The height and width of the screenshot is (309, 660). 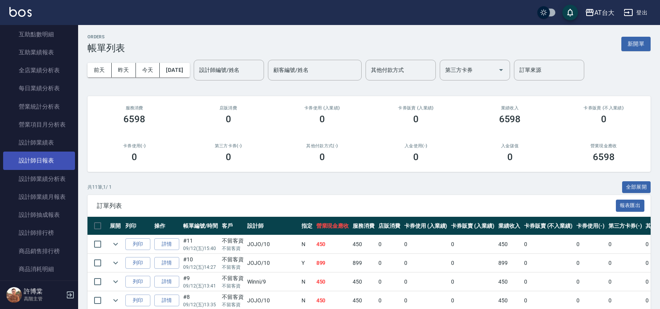 What do you see at coordinates (631, 206) in the screenshot?
I see `button: 報表匯出` at bounding box center [631, 206].